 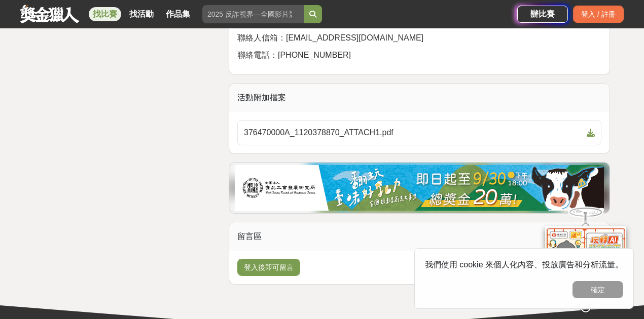 I want to click on img: d2146d9a-e6f6-4337-9592-8cefde37ba6b.png, so click(x=586, y=260).